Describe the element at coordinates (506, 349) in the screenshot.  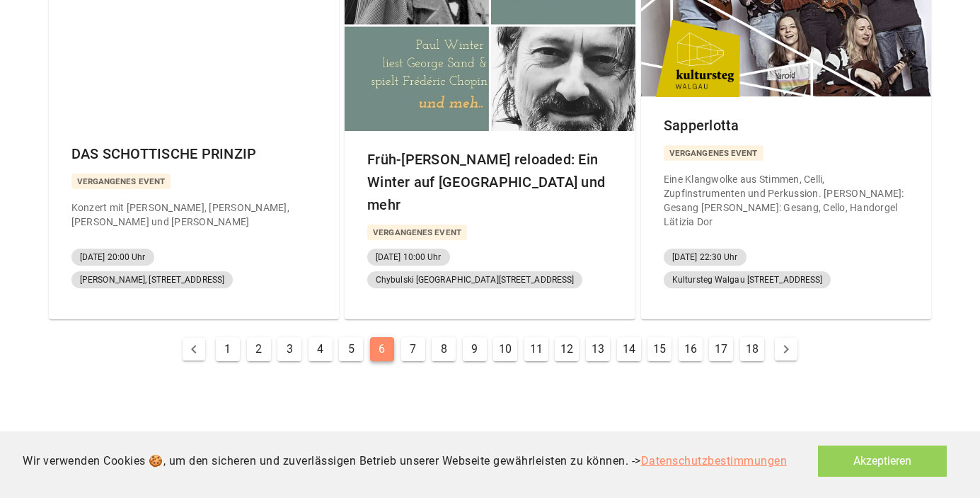
I see `button: Goto Page 10` at that location.